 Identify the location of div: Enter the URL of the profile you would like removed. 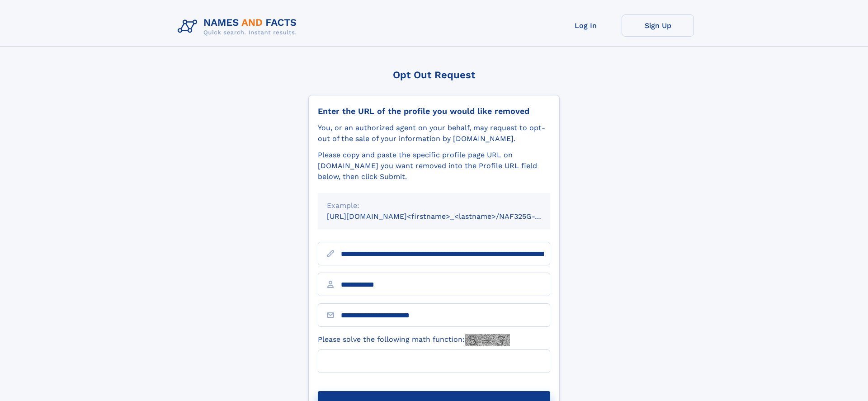
(434, 111).